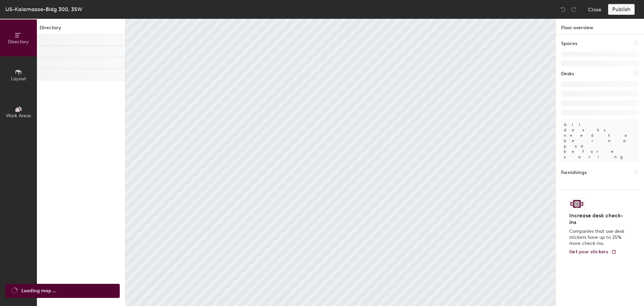  I want to click on span: Loading map ..., so click(39, 291).